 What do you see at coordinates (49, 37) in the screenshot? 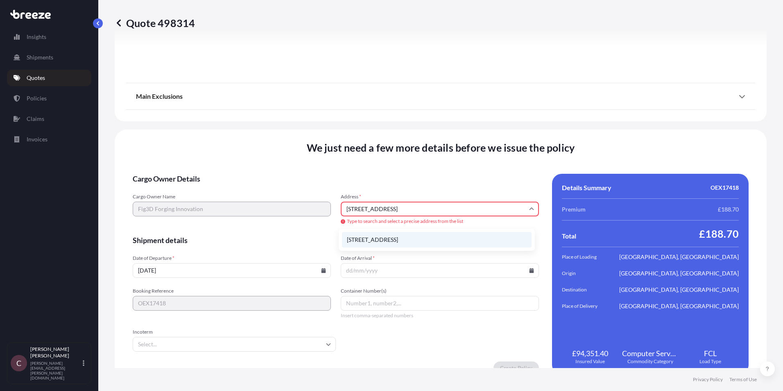
I see `a: Insights` at bounding box center [49, 37].